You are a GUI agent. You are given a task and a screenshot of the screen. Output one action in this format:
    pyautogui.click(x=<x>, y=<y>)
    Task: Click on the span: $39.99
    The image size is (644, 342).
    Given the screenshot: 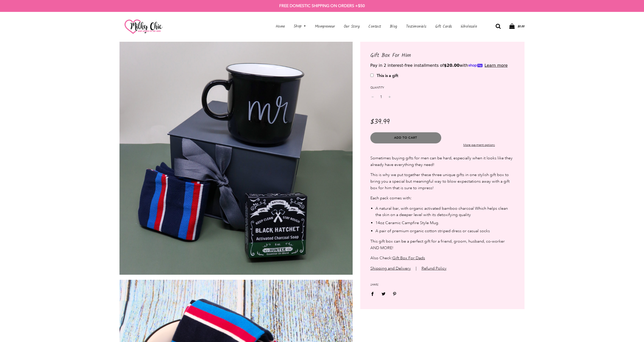 What is the action you would take?
    pyautogui.click(x=380, y=122)
    